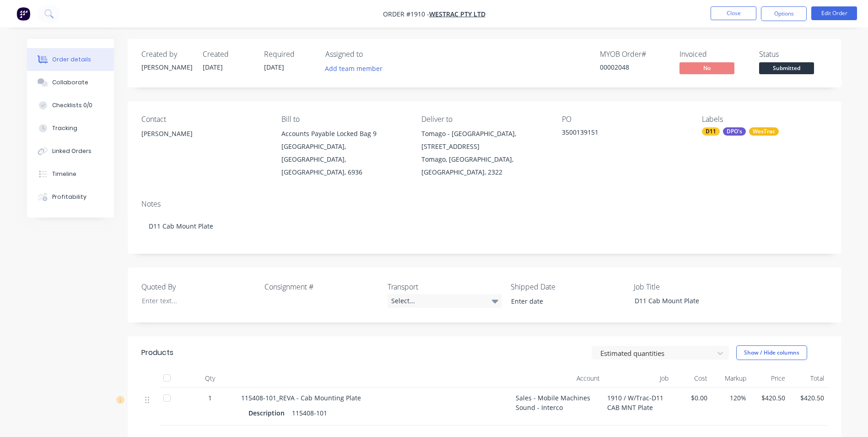 The width and height of the screenshot is (868, 437). I want to click on span: $0.00, so click(692, 397).